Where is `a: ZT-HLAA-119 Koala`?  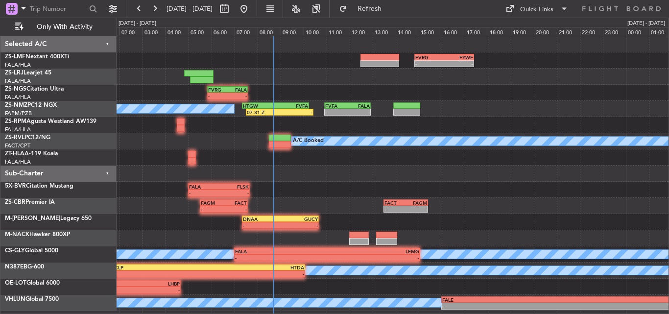 a: ZT-HLAA-119 Koala is located at coordinates (31, 154).